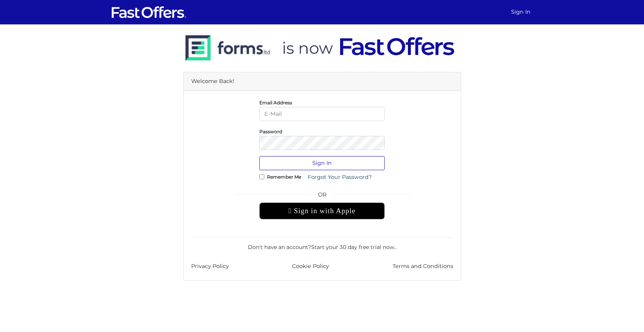 The height and width of the screenshot is (332, 644). I want to click on div: Don't have an account? ., so click(322, 245).